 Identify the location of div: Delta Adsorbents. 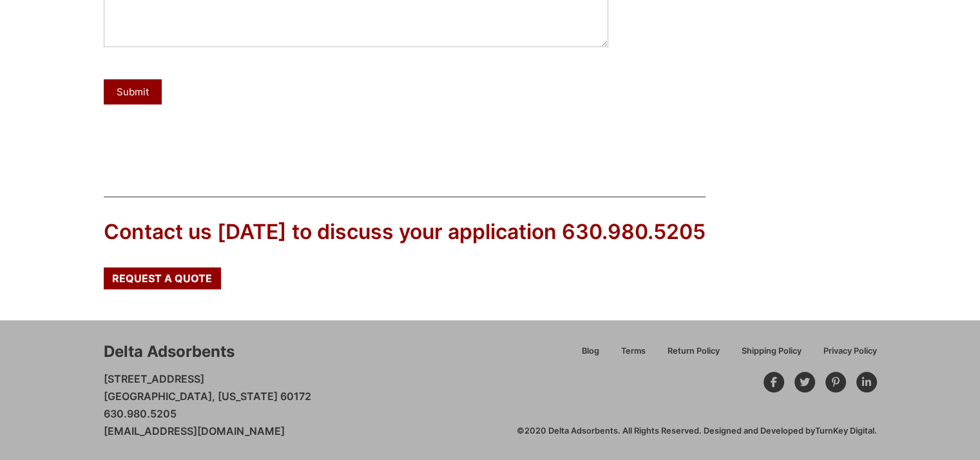
(169, 352).